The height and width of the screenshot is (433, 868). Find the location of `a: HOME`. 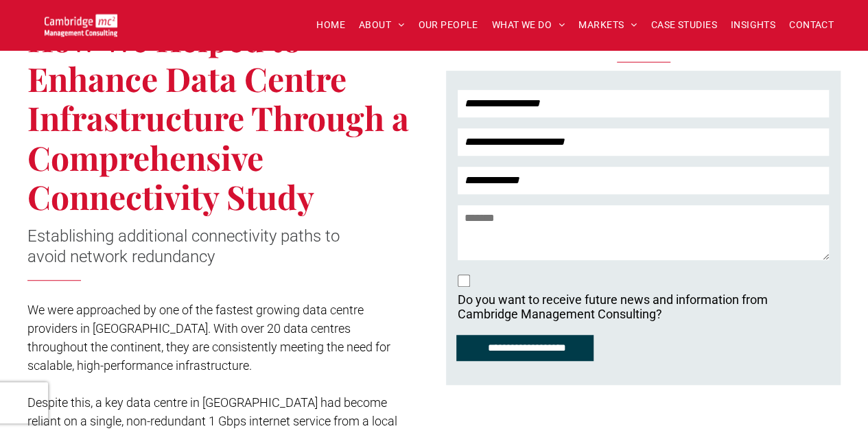

a: HOME is located at coordinates (331, 25).